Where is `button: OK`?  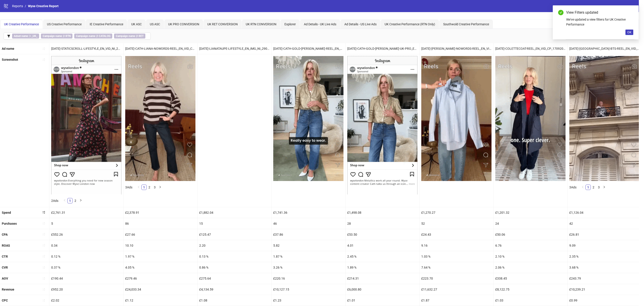 button: OK is located at coordinates (629, 32).